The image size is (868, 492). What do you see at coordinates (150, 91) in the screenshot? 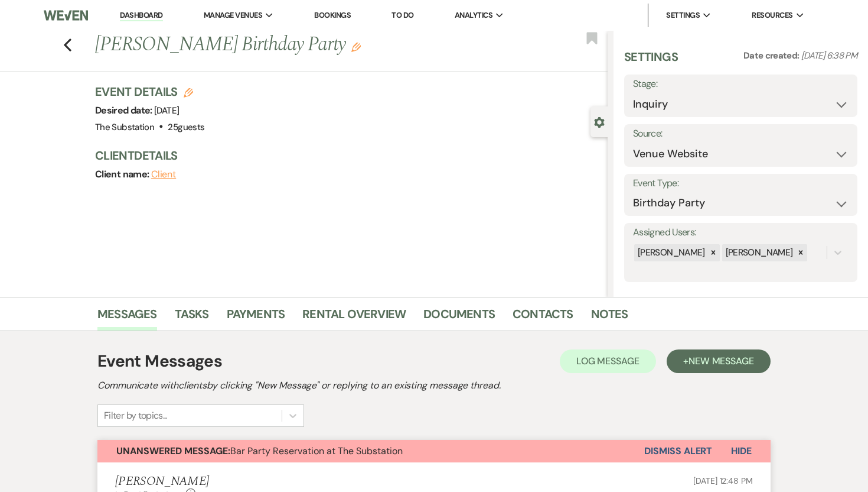
I see `h3: Event Details` at bounding box center [150, 91].